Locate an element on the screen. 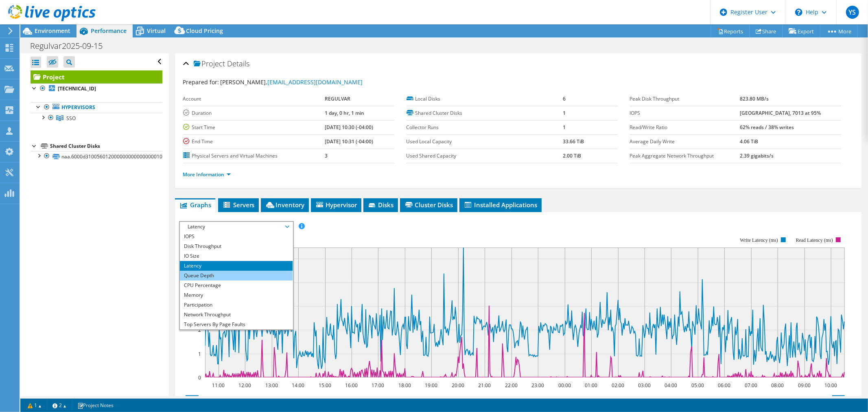 The width and height of the screenshot is (868, 412). label: Used Shared Capacity is located at coordinates (484, 156).